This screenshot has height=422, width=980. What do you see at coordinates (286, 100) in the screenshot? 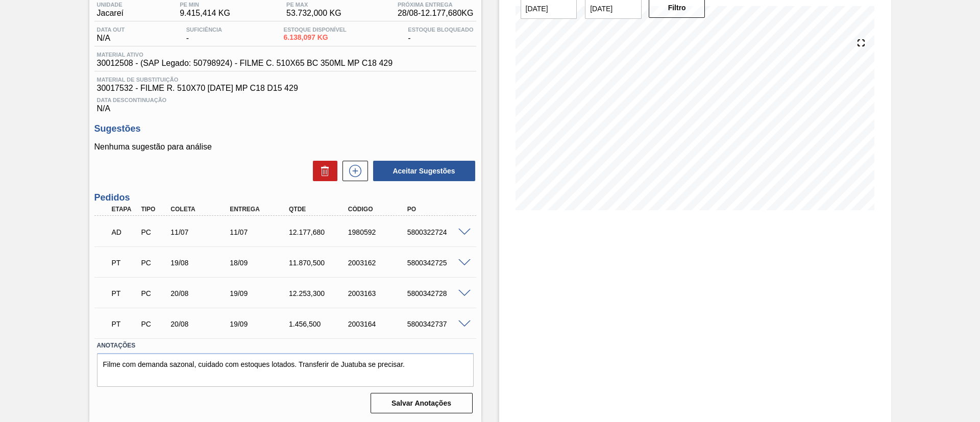
I see `span: Data Descontinuação` at bounding box center [286, 100].